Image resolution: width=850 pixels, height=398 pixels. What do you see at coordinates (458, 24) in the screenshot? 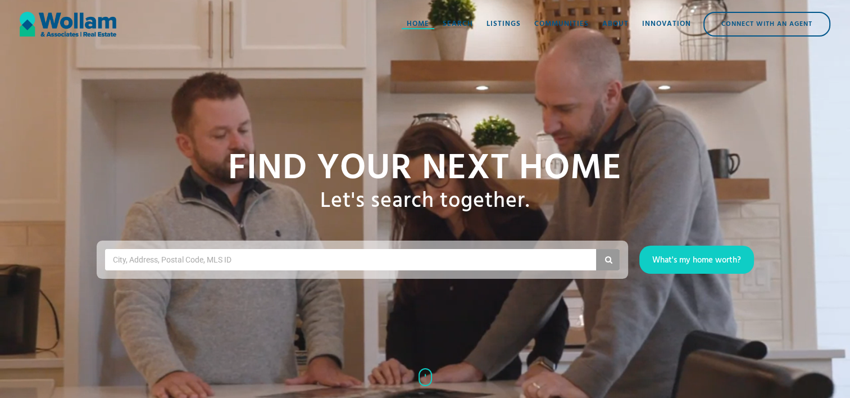
I see `a: Search` at bounding box center [458, 24].